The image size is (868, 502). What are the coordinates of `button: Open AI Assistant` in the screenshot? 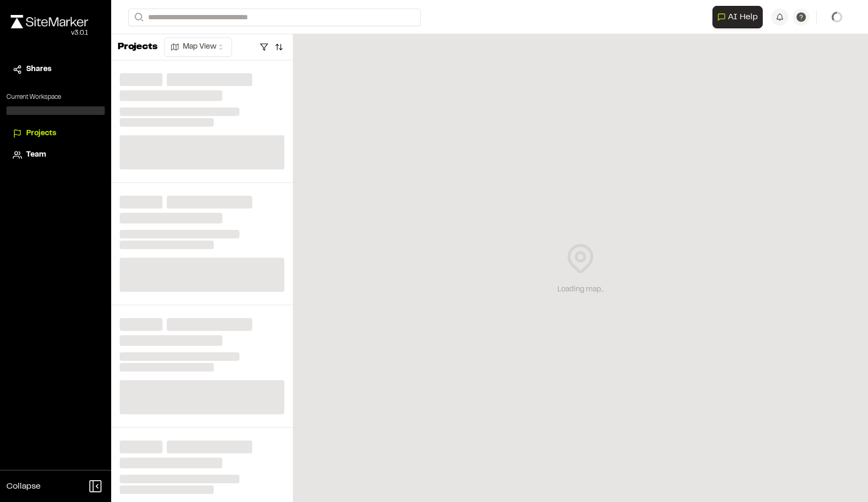 It's located at (738, 17).